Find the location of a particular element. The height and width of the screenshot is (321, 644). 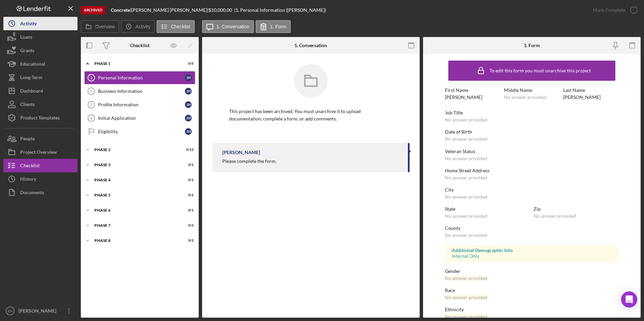

button: Mark Complete is located at coordinates (614, 10).